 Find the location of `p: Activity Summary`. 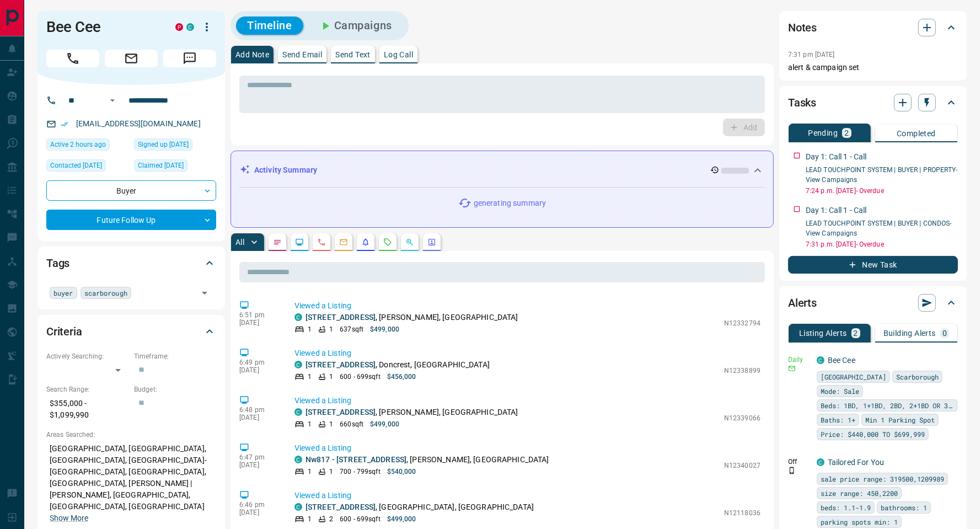

p: Activity Summary is located at coordinates (286, 170).